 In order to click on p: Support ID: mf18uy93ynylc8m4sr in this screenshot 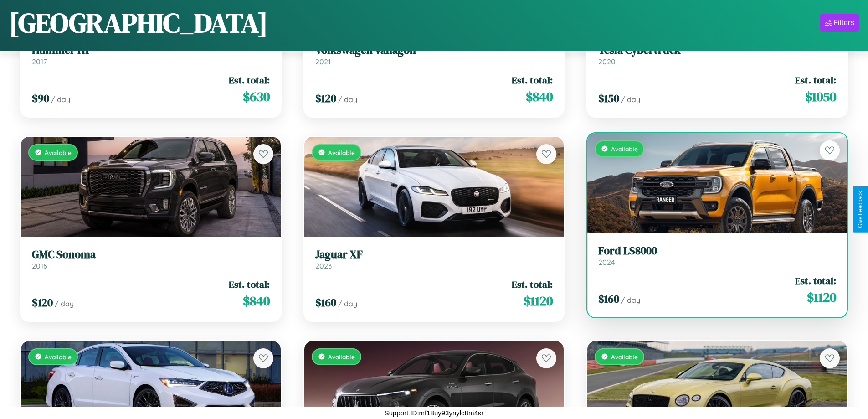, I will do `click(434, 413)`.